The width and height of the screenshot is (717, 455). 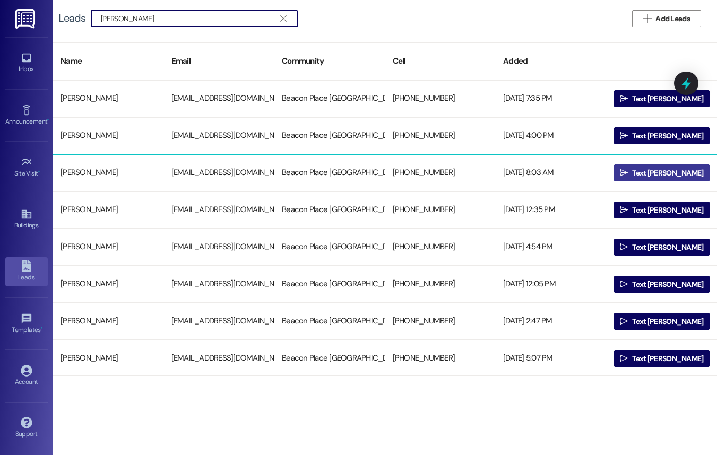 What do you see at coordinates (26, 19) in the screenshot?
I see `img: ResiDesk Logo` at bounding box center [26, 19].